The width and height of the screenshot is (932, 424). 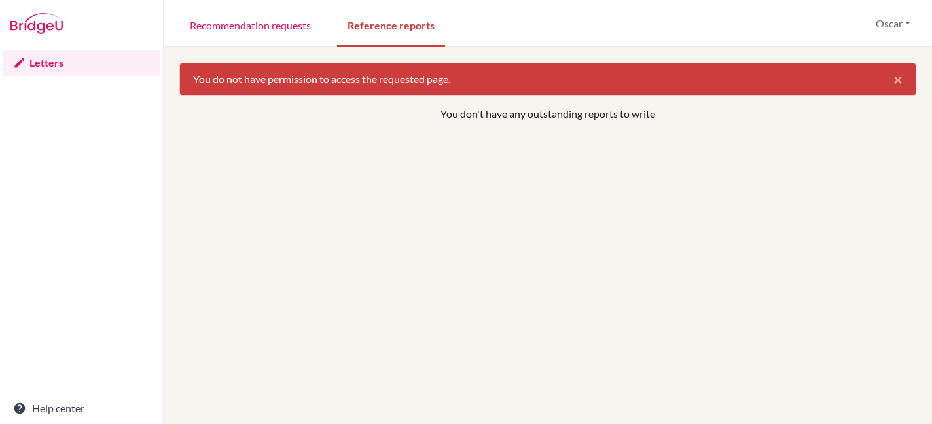 What do you see at coordinates (391, 24) in the screenshot?
I see `a: Reference reports` at bounding box center [391, 24].